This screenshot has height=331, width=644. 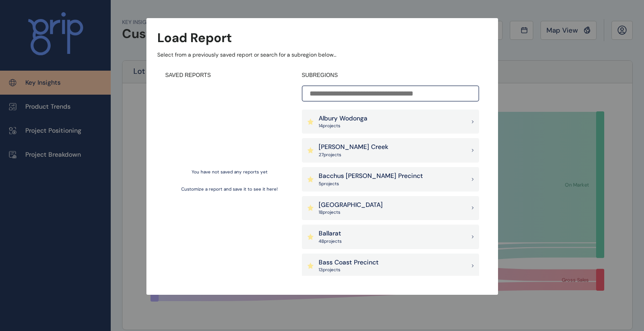 What do you see at coordinates (230, 172) in the screenshot?
I see `p: You have not saved any reports yet` at bounding box center [230, 172].